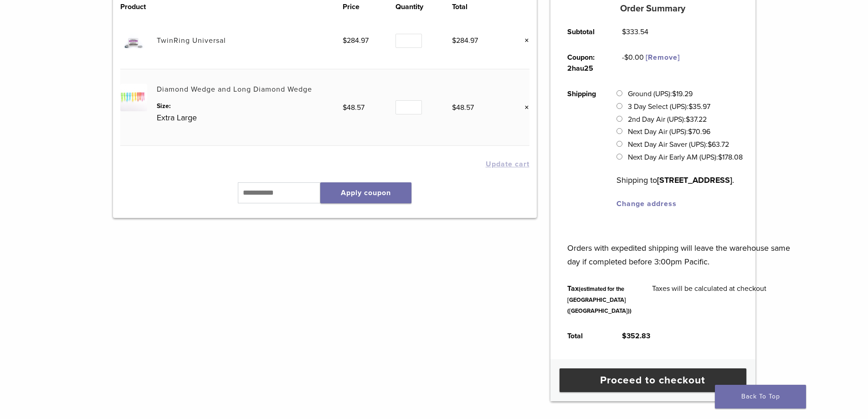  I want to click on bdi: 63.72, so click(718, 144).